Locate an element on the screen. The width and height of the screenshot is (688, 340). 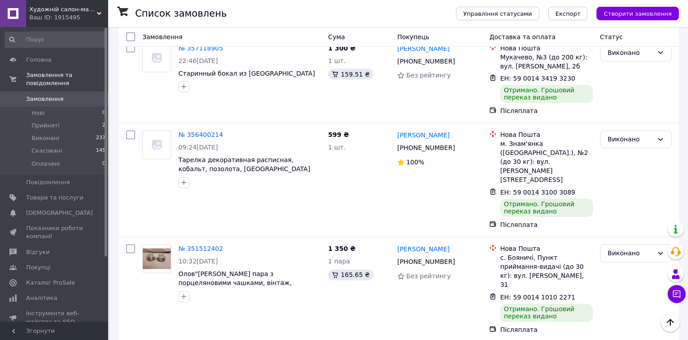
span: ЕН: 59 0014 1010 2271 is located at coordinates (538, 298).